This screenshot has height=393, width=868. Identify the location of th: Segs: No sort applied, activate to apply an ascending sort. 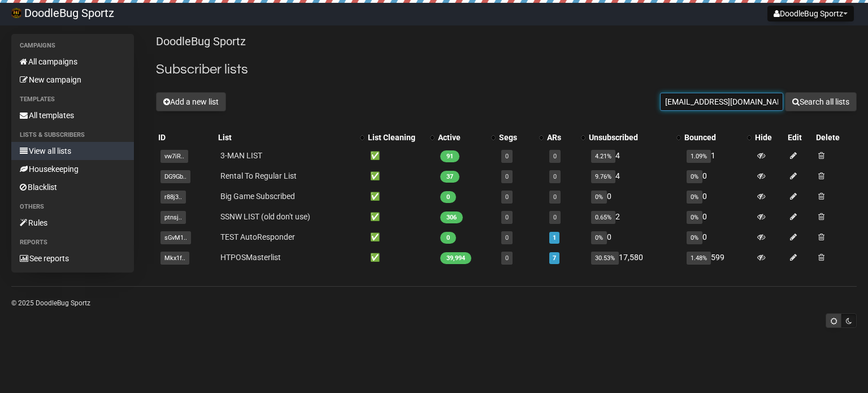
(520, 137).